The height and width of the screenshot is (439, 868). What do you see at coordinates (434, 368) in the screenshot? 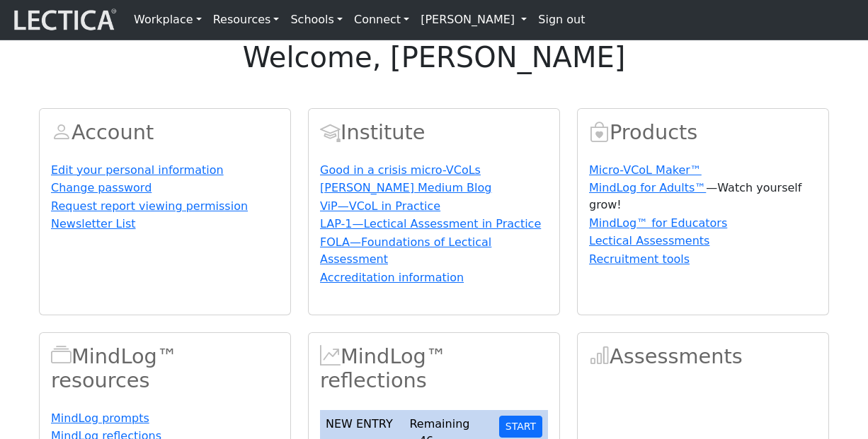
I see `h2: MindLog™ reflections` at bounding box center [434, 368].